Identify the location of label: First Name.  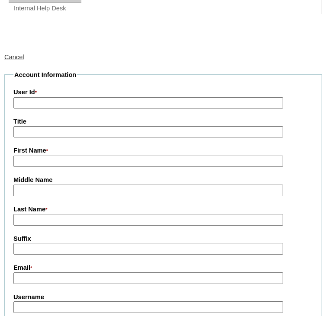
(163, 151).